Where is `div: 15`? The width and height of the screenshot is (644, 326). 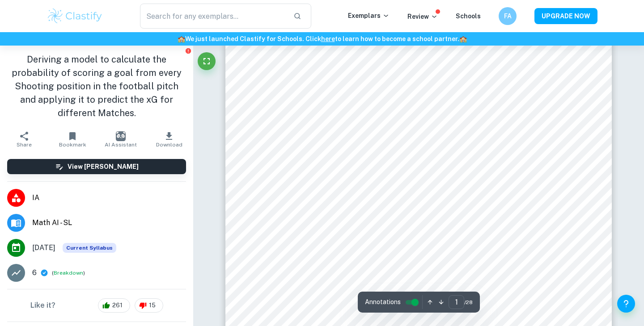 div: 15 is located at coordinates (149, 306).